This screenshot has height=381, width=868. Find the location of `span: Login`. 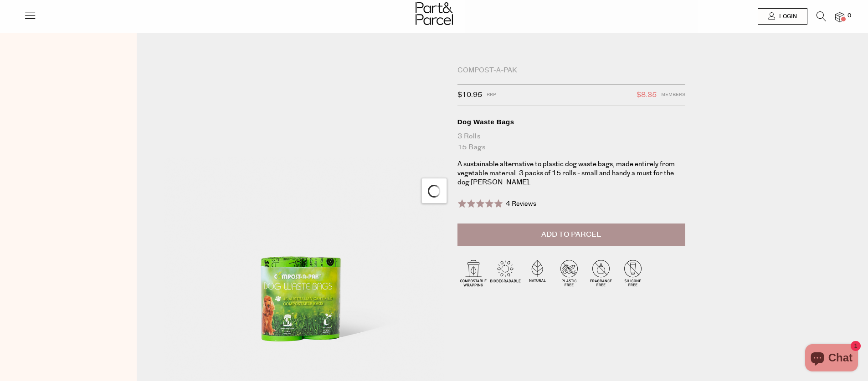

span: Login is located at coordinates (786, 16).